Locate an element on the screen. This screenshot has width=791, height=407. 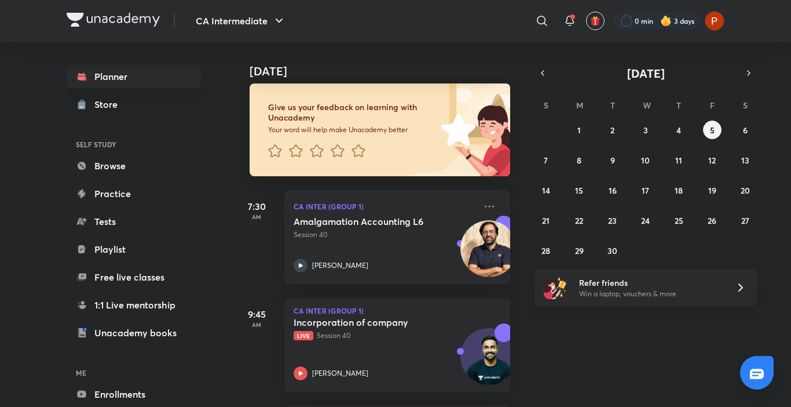
h6: ME is located at coordinates (134, 372).